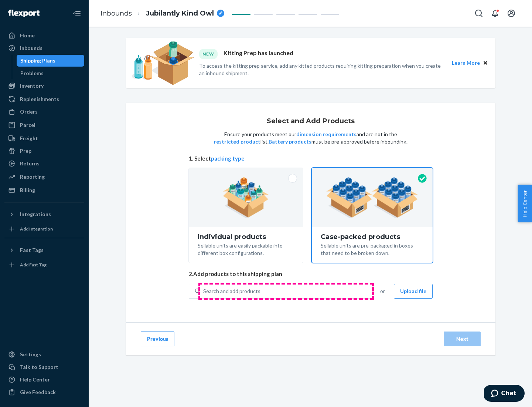 This screenshot has height=407, width=532. Describe the element at coordinates (50, 61) in the screenshot. I see `a: Shipping Plans` at that location.